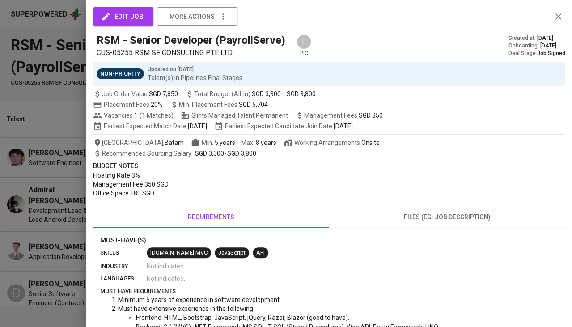 The image size is (572, 327). I want to click on span: 1, so click(135, 115).